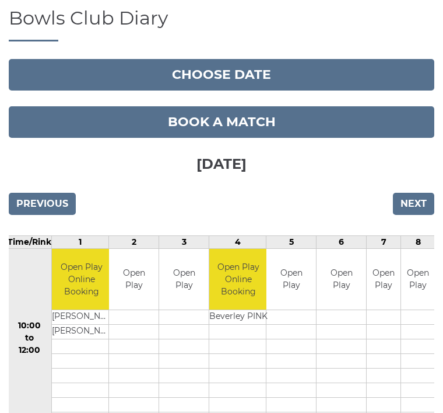 The width and height of the screenshot is (443, 413). I want to click on td: 4, so click(238, 242).